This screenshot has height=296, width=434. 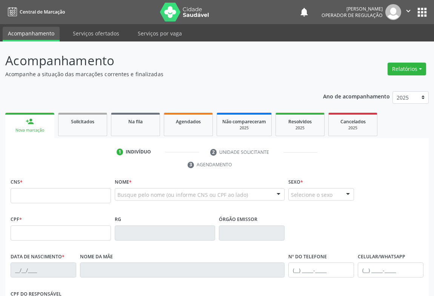 I want to click on span: Não compareceram, so click(x=244, y=121).